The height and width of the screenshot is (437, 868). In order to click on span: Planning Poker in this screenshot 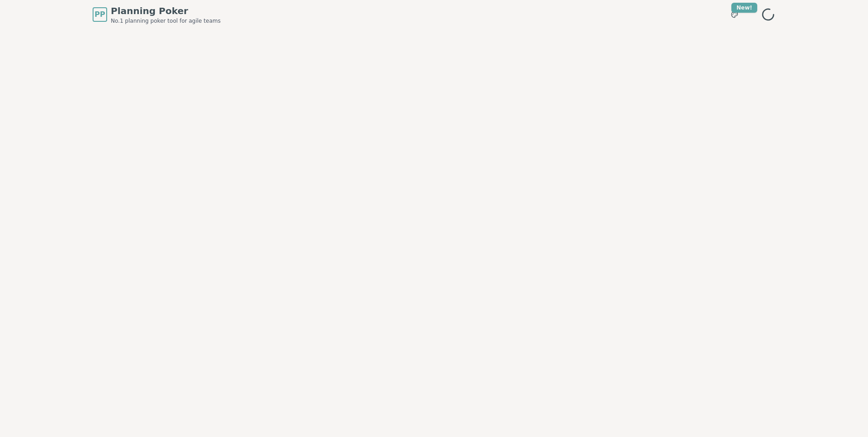, I will do `click(166, 11)`.